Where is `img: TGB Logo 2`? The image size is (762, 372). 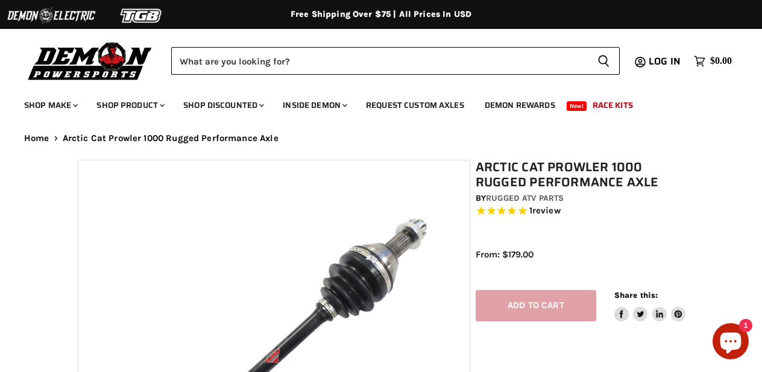
img: TGB Logo 2 is located at coordinates (142, 16).